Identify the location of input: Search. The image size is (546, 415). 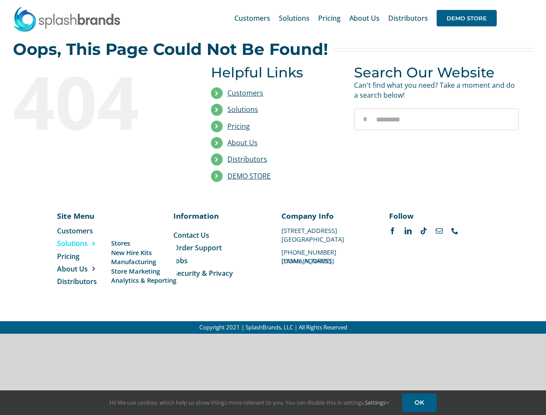
(365, 119).